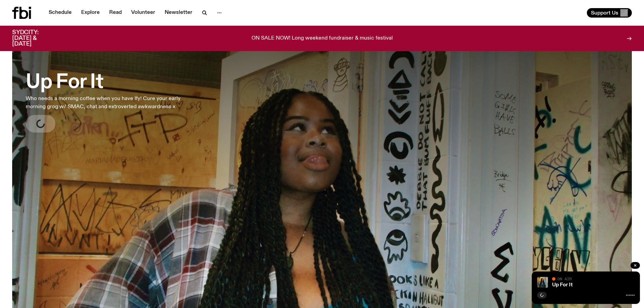 Image resolution: width=644 pixels, height=308 pixels. I want to click on a: Schedule, so click(60, 13).